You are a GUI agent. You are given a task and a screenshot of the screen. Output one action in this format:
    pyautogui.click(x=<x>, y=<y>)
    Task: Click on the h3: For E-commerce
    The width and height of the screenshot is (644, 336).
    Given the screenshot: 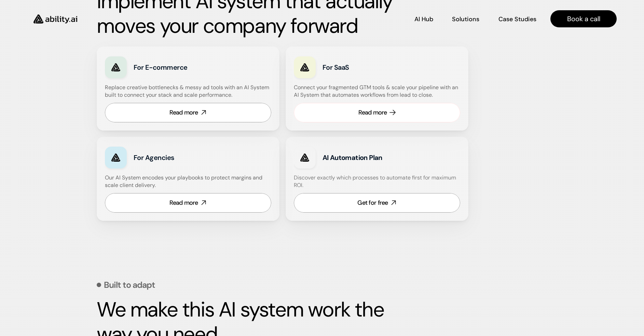 What is the action you would take?
    pyautogui.click(x=180, y=68)
    